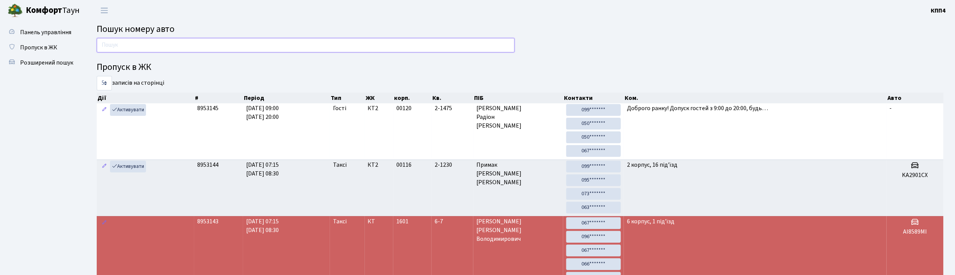 Image resolution: width=955 pixels, height=275 pixels. I want to click on span: 8953144, so click(208, 165).